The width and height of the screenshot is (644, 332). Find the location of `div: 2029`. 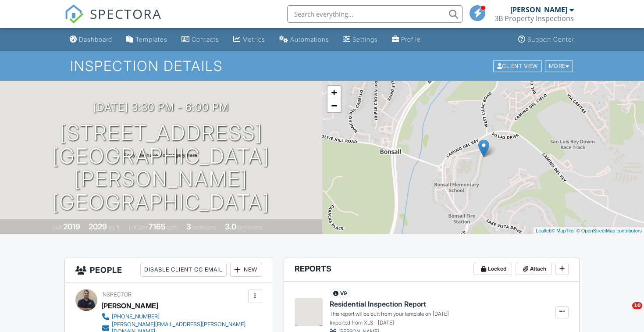

div: 2029 is located at coordinates (98, 226).